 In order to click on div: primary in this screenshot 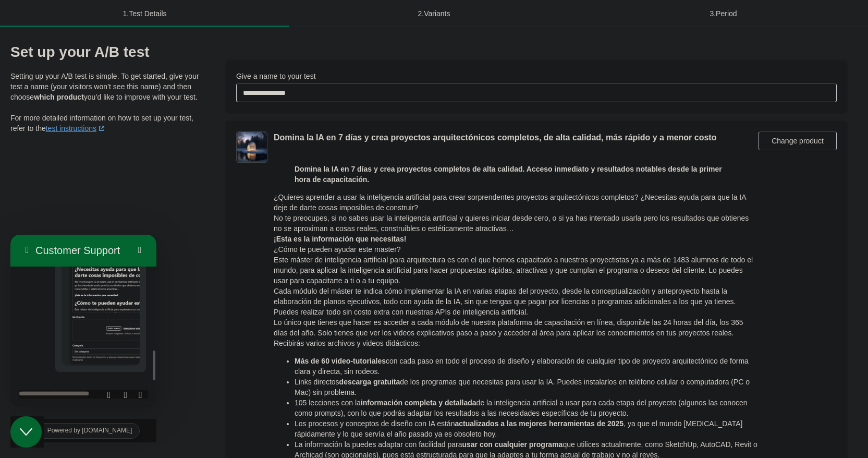, I will do `click(64, 16)`.